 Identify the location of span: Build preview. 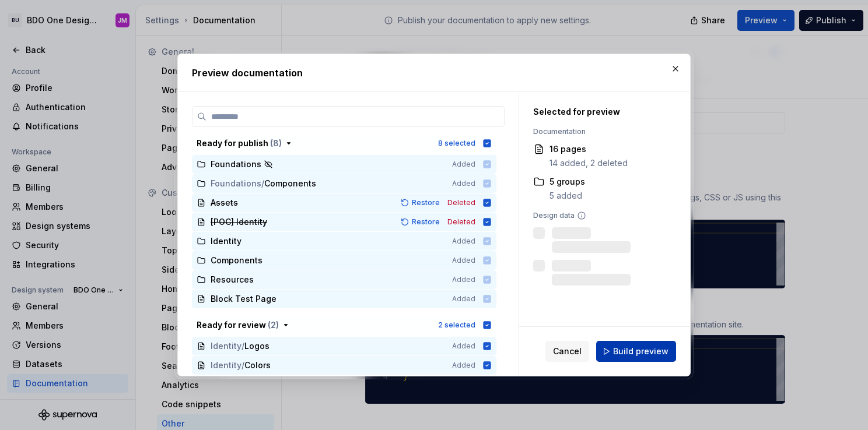
(641, 352).